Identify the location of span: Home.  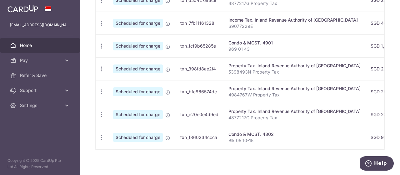
(41, 45).